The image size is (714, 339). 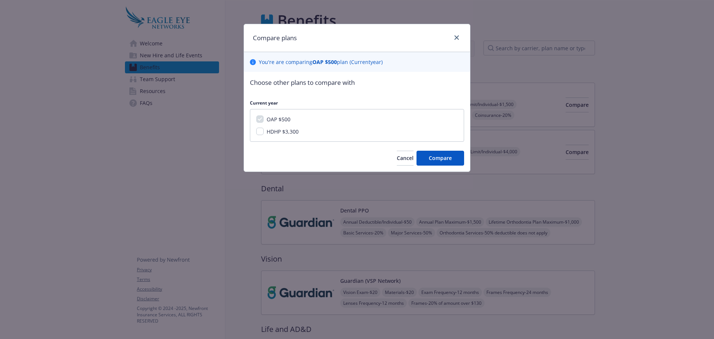 I want to click on p: You ' re are comparing plan ( Current year), so click(x=321, y=62).